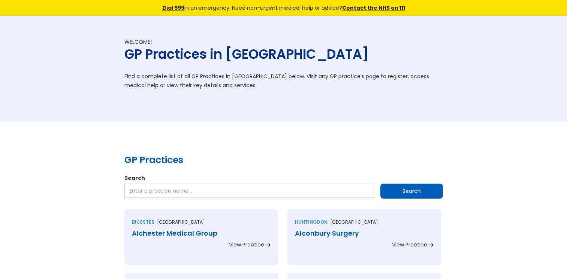 The height and width of the screenshot is (279, 567). What do you see at coordinates (364, 234) in the screenshot?
I see `div: Alconbury Surgery` at bounding box center [364, 234].